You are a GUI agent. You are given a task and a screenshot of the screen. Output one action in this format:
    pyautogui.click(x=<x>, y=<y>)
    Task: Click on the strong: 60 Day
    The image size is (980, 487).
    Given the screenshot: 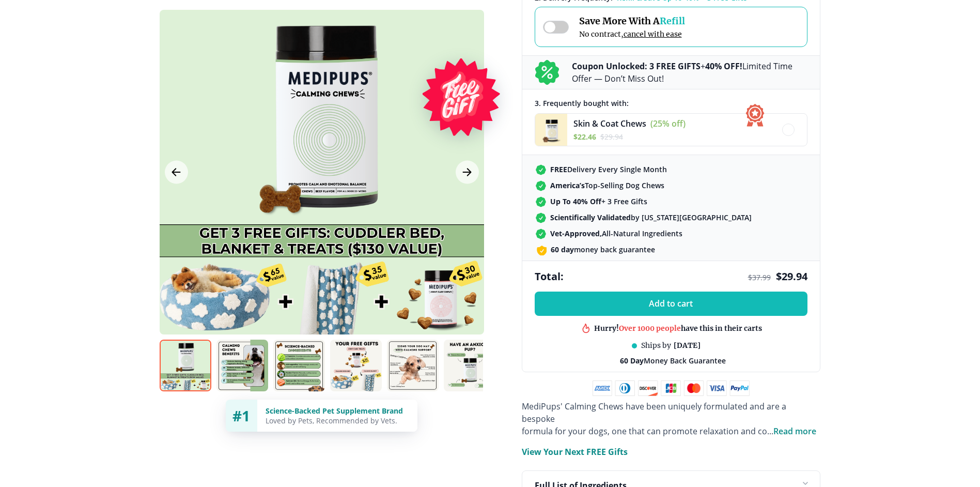 What is the action you would take?
    pyautogui.click(x=632, y=360)
    